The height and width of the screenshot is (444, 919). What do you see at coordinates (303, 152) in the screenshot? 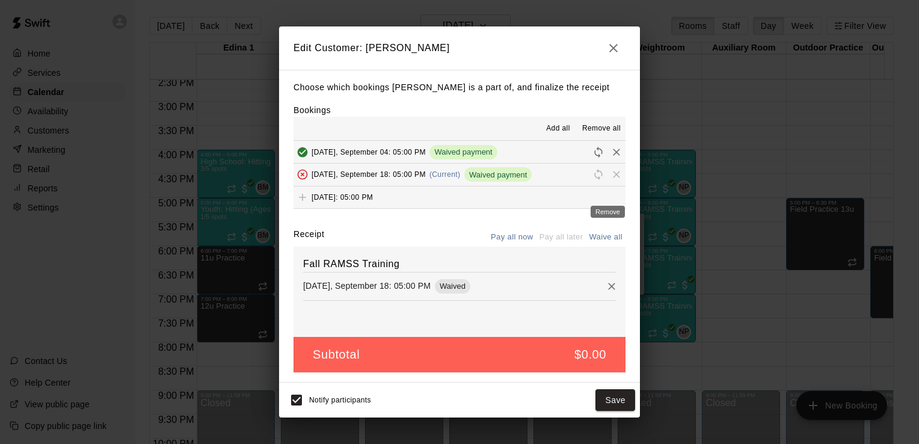
I see `button: Added & Paid` at bounding box center [303, 152].